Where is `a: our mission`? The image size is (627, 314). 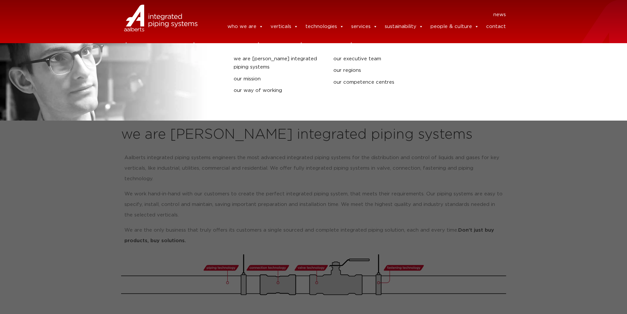 a: our mission is located at coordinates (279, 79).